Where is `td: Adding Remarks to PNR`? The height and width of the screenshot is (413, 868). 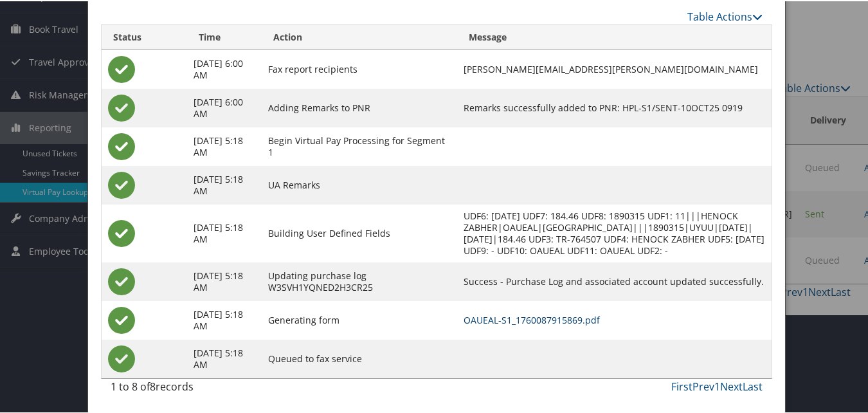
td: Adding Remarks to PNR is located at coordinates (359, 107).